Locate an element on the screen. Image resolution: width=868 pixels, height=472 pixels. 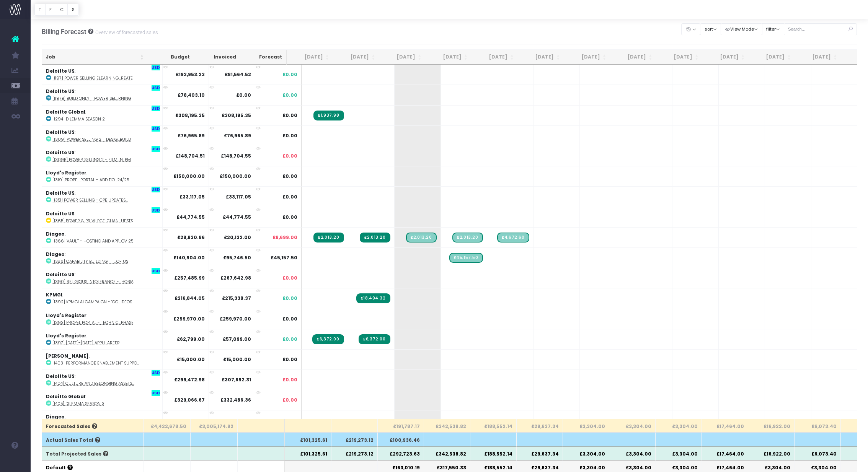
strong: £216,844.05 is located at coordinates (189, 298).